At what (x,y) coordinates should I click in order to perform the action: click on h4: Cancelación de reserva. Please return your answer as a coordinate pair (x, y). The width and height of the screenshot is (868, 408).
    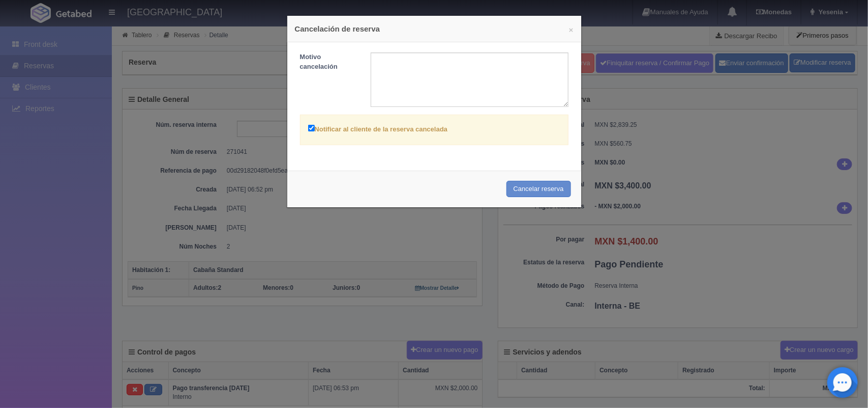
    Looking at the image, I should click on (435, 28).